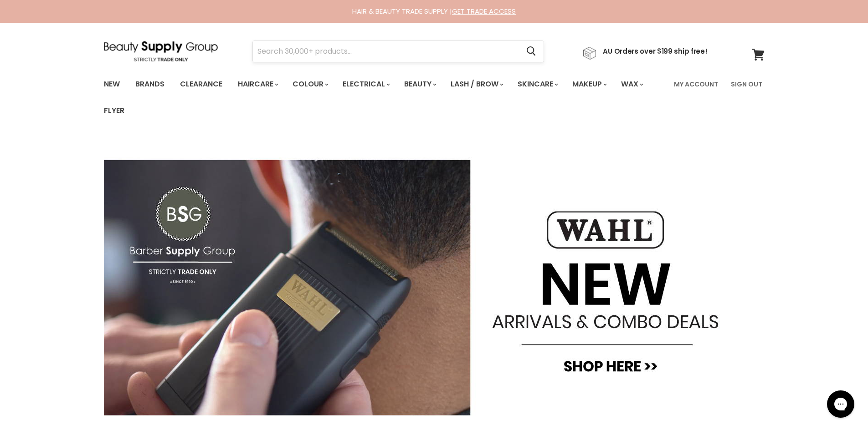 The width and height of the screenshot is (868, 430). Describe the element at coordinates (257, 84) in the screenshot. I see `a: Haircare` at that location.